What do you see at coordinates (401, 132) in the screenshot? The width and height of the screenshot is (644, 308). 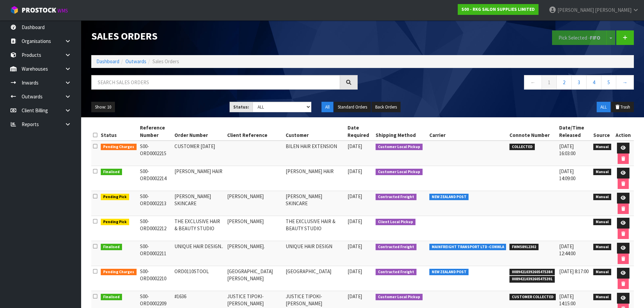 I see `th: Shipping Method` at bounding box center [401, 132].